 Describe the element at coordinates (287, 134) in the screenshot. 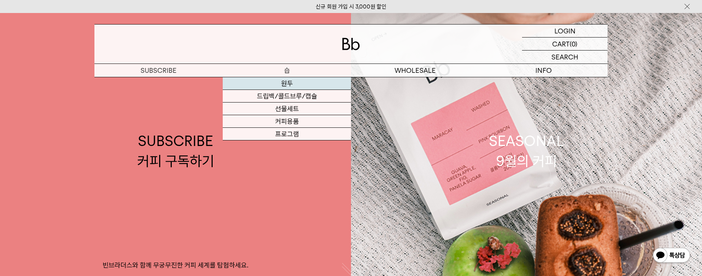

I see `a: 프로그램` at that location.